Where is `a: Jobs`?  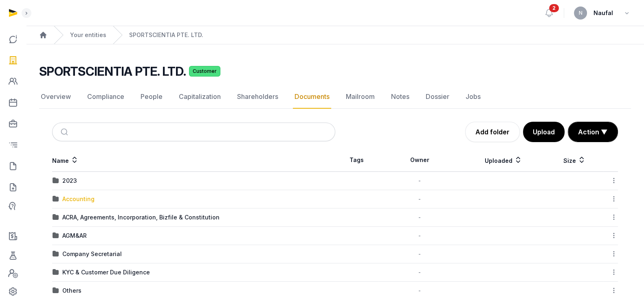 a: Jobs is located at coordinates (473, 97).